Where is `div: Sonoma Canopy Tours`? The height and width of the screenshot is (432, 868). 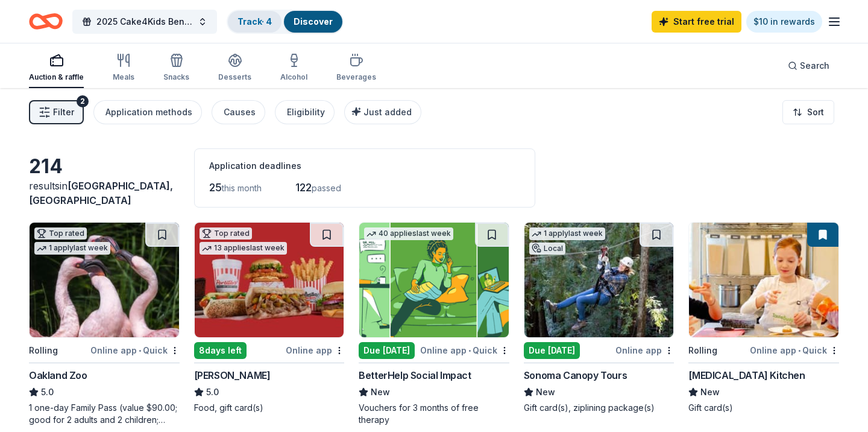 div: Sonoma Canopy Tours is located at coordinates (575, 375).